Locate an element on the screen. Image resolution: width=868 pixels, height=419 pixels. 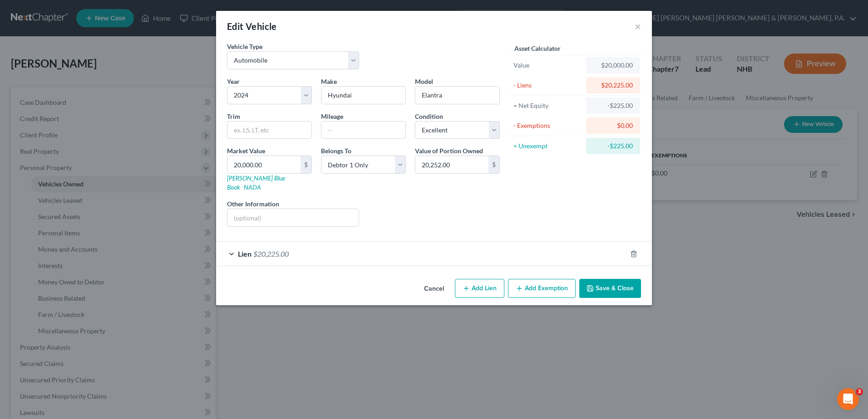
label: Year is located at coordinates (233, 81).